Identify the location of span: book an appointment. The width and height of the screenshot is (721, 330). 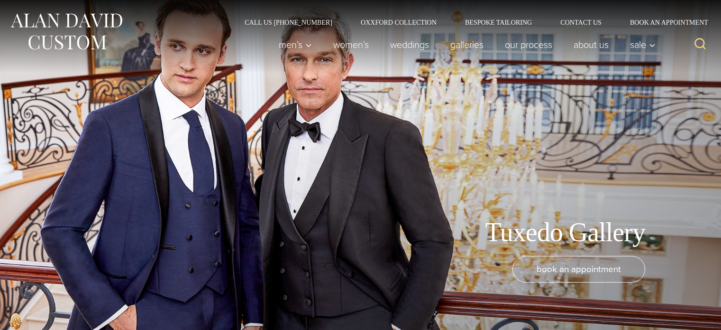
(579, 268).